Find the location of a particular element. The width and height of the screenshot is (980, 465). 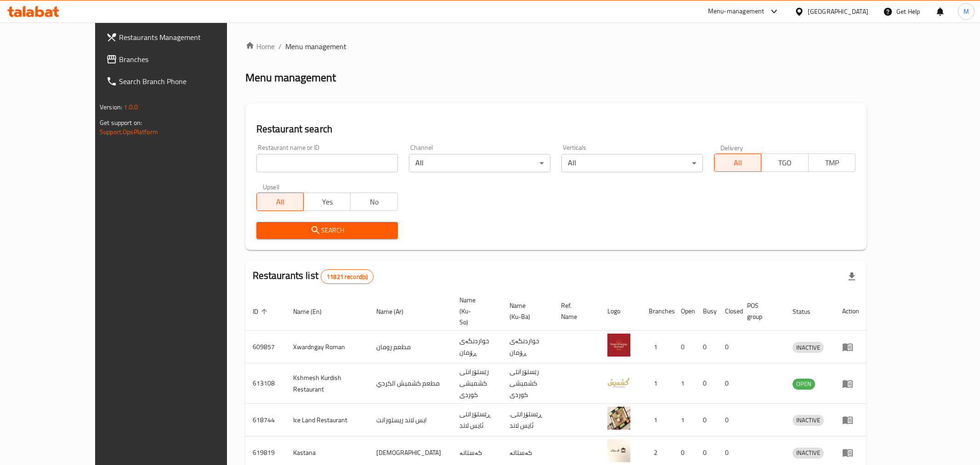

span: Search is located at coordinates (327, 231).